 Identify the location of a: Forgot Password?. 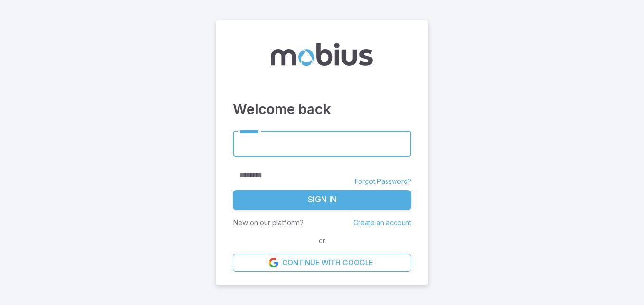
(382, 181).